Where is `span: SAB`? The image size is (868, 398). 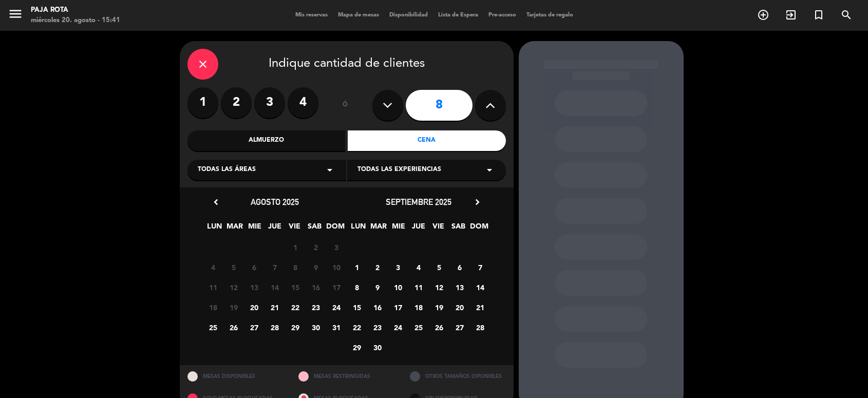 span: SAB is located at coordinates (458, 228).